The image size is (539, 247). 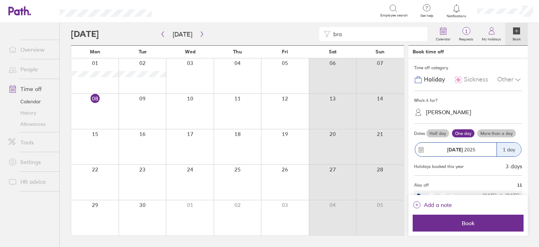 I want to click on a: History, so click(x=31, y=113).